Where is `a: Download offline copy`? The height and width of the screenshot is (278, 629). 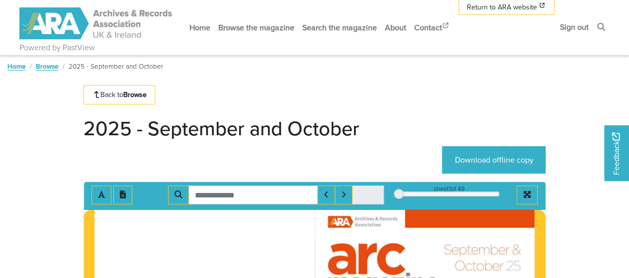 a: Download offline copy is located at coordinates (493, 160).